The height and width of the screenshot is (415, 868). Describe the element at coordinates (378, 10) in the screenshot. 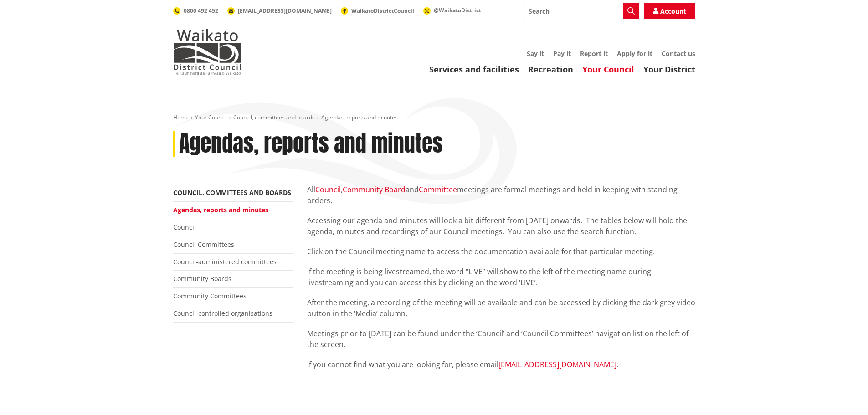

I see `a: WaikatoDistrictCouncil` at that location.